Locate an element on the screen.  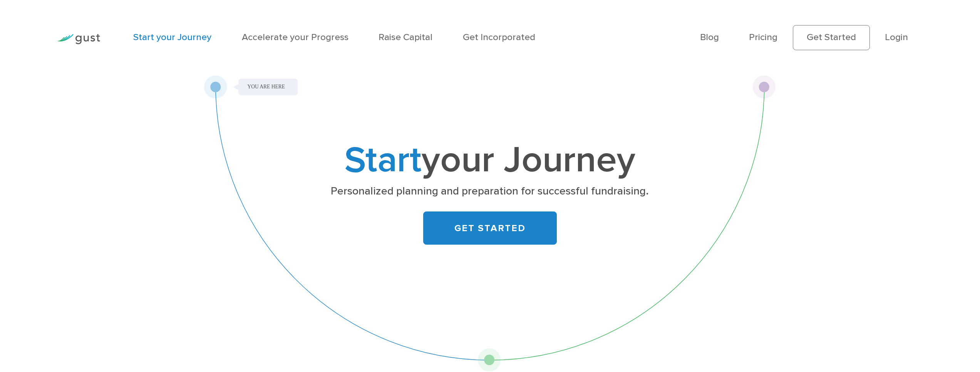
h1: your Journey is located at coordinates (490, 160).